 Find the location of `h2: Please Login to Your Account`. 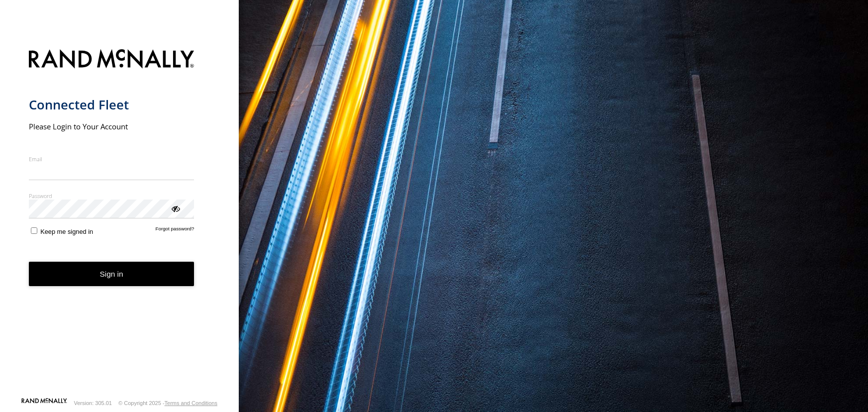

h2: Please Login to Your Account is located at coordinates (111, 127).